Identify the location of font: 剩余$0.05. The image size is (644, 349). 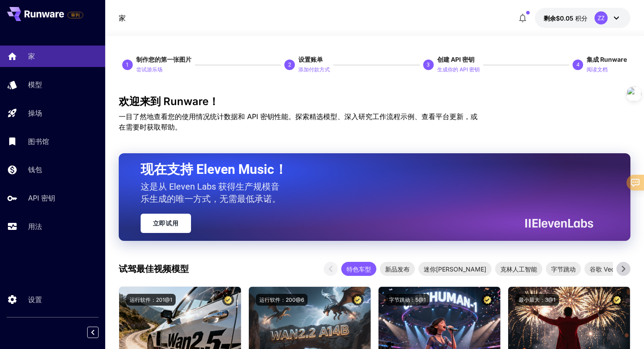
(559, 18).